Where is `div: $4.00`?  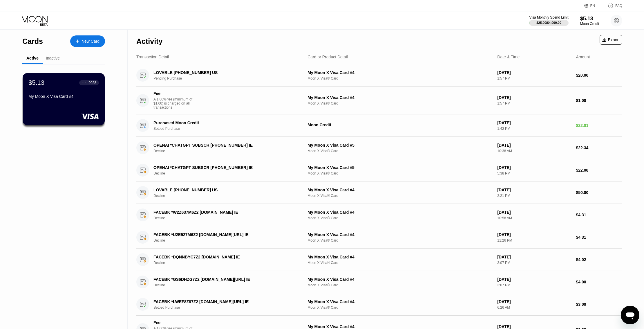
div: $4.00 is located at coordinates (599, 282).